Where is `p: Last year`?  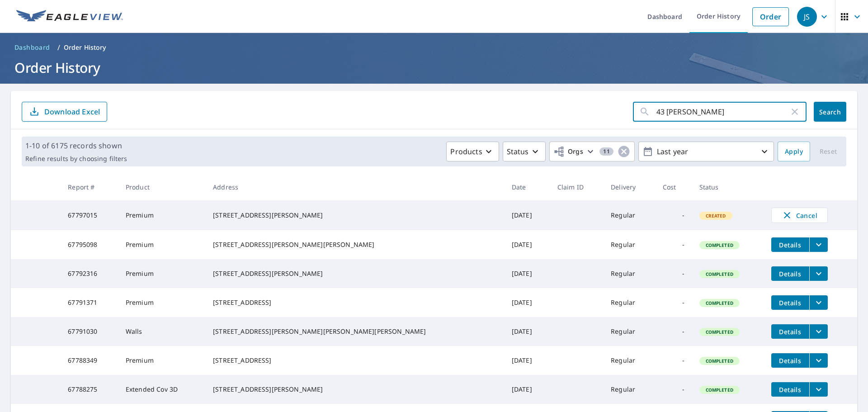
p: Last year is located at coordinates (706, 152).